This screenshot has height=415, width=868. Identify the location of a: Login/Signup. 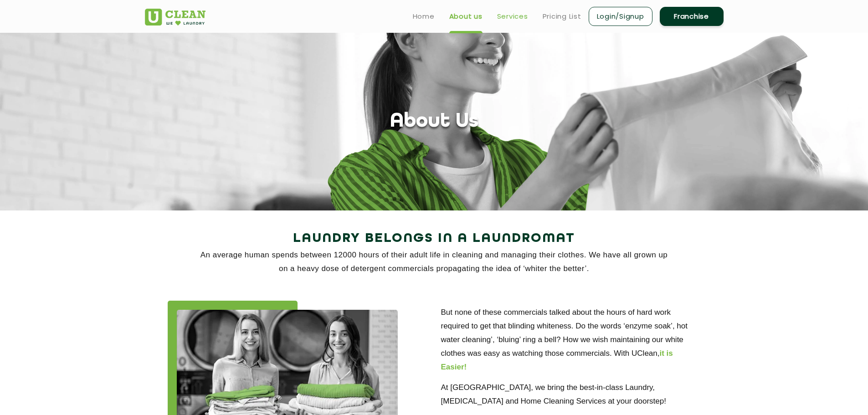
(621, 16).